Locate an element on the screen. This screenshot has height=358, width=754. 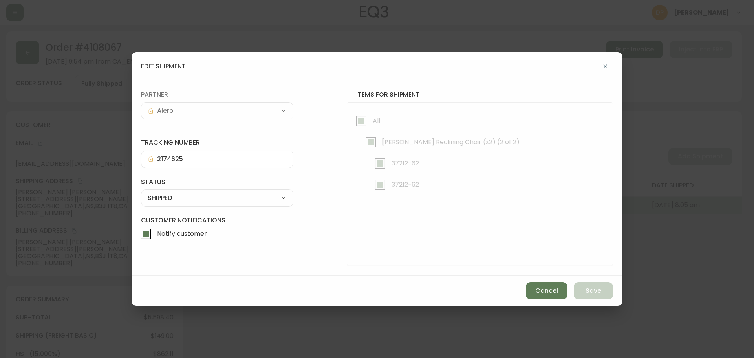
span: Cancel is located at coordinates (547, 291).